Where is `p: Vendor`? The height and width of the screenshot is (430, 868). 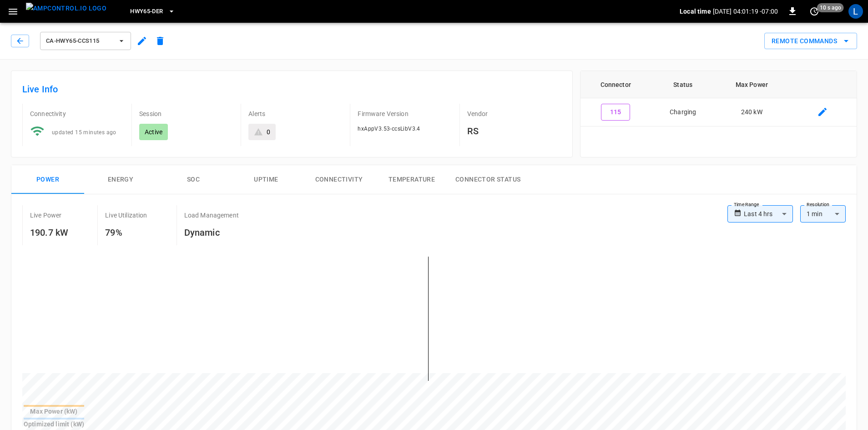 p: Vendor is located at coordinates (514, 114).